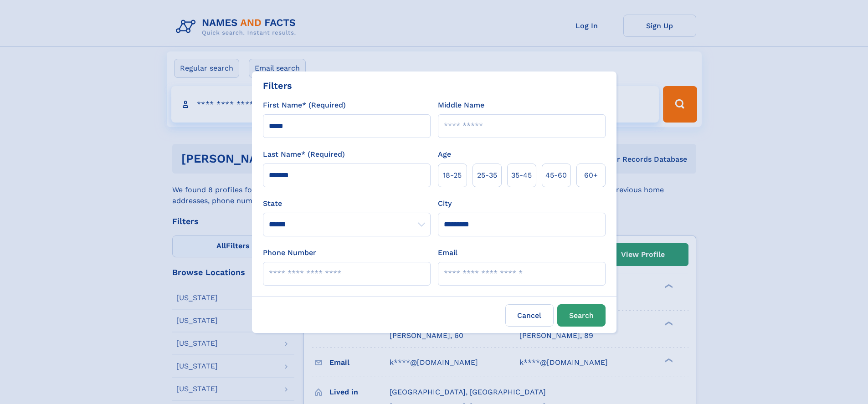  What do you see at coordinates (556, 176) in the screenshot?
I see `span: 45‑60` at bounding box center [556, 176].